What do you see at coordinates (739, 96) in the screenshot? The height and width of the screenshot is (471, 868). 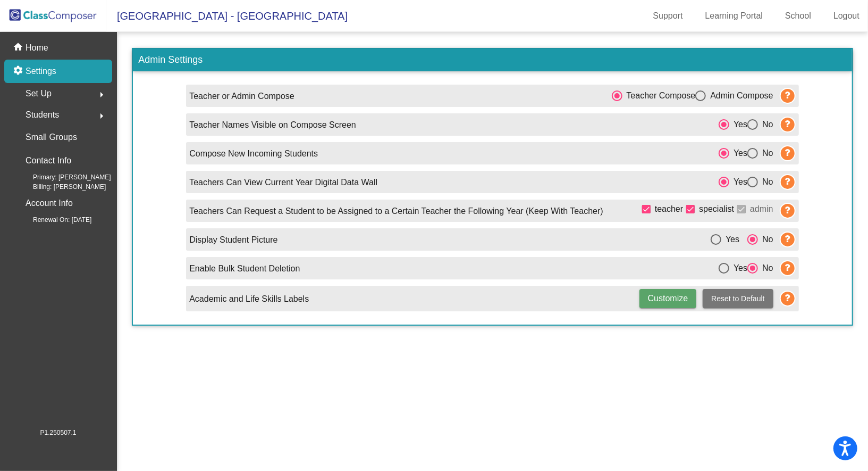 I see `div: Admin Compose` at bounding box center [739, 96].